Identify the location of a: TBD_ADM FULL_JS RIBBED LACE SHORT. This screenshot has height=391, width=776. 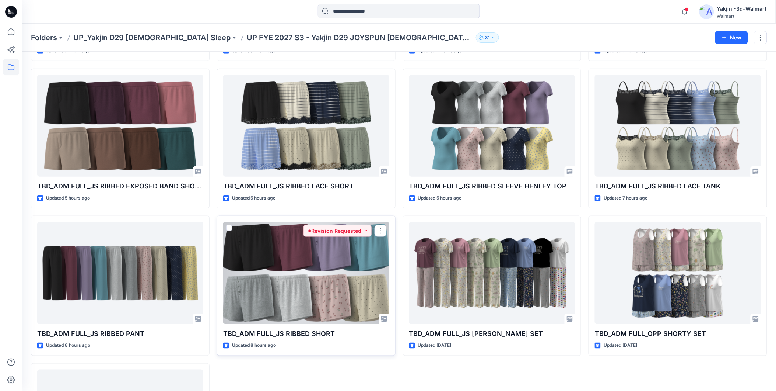
(306, 126).